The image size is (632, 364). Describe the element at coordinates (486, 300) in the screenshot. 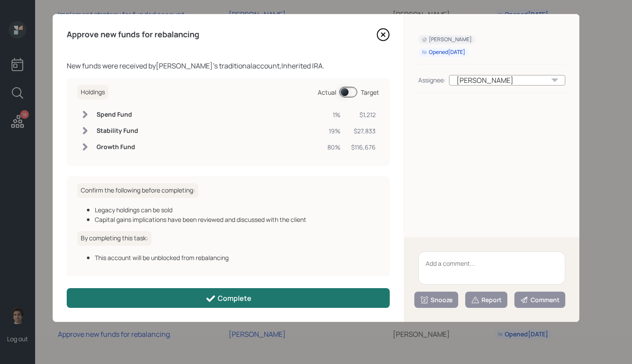

I see `div: Report` at that location.